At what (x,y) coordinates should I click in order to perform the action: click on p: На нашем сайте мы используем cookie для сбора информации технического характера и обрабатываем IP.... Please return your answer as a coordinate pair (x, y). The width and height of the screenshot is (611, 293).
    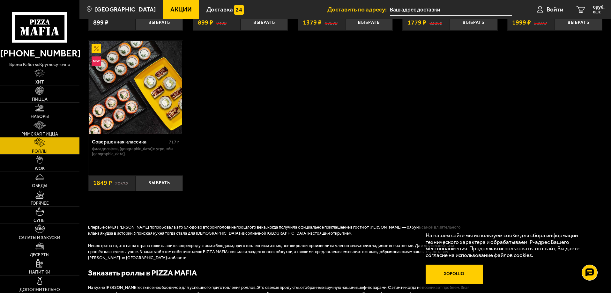
    Looking at the image, I should click on (509, 245).